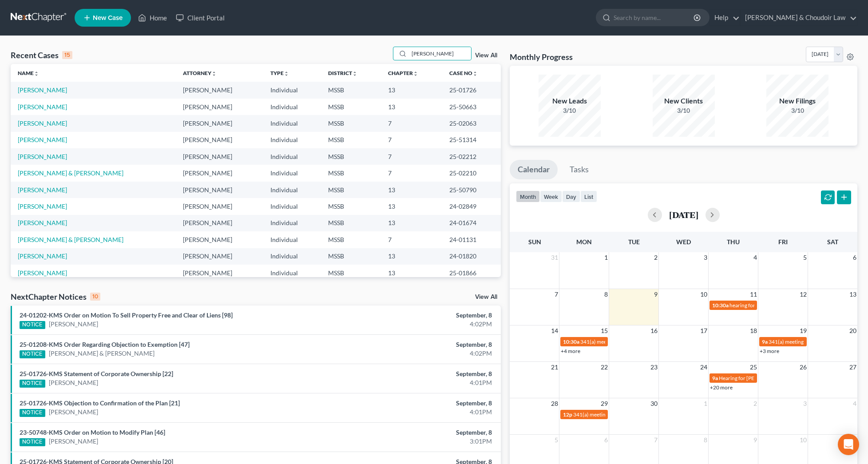 This screenshot has height=464, width=868. What do you see at coordinates (684, 101) in the screenshot?
I see `div: New Clients` at bounding box center [684, 101].